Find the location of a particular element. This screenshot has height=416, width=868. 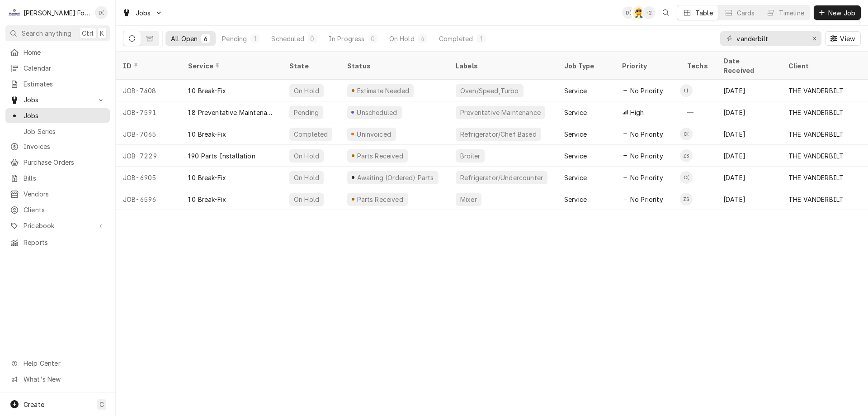

div: Date Received is located at coordinates (748, 66).